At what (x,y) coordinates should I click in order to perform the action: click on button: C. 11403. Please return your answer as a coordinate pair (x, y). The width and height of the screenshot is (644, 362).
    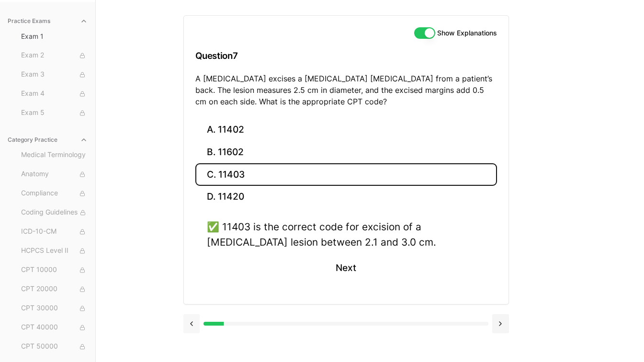
    Looking at the image, I should click on (346, 174).